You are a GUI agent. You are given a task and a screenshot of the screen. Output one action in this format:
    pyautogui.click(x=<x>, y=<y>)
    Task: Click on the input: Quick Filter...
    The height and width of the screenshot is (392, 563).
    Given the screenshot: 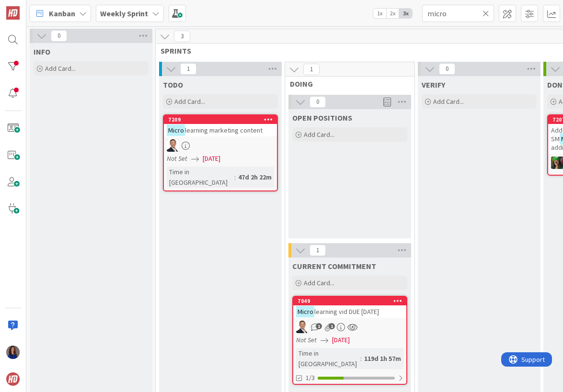 What is the action you would take?
    pyautogui.click(x=458, y=14)
    